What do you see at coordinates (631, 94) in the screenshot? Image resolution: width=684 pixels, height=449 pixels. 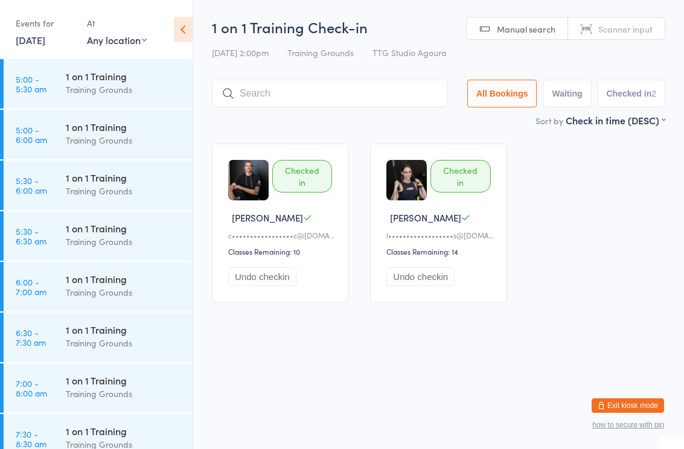 I see `button: Checked in2` at bounding box center [631, 94].